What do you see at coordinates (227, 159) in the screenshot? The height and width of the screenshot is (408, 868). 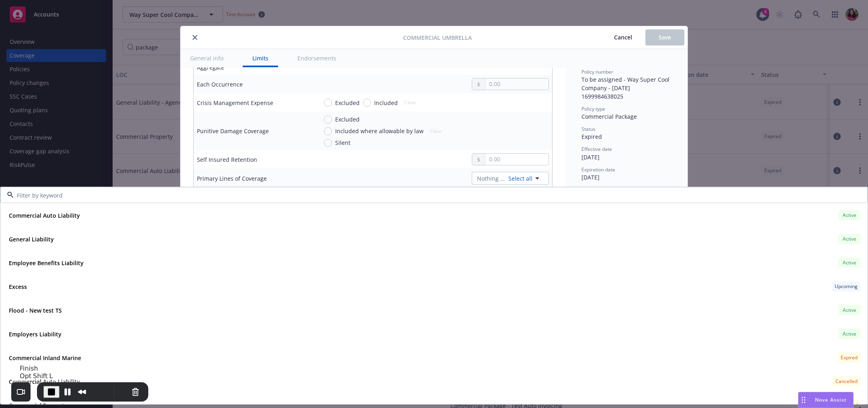 I see `div: Self Insured Retention` at bounding box center [227, 159].